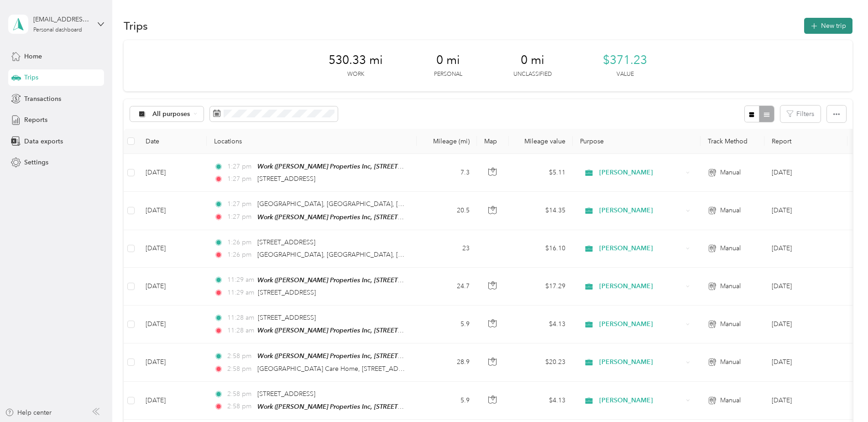 The width and height of the screenshot is (868, 422). What do you see at coordinates (493, 141) in the screenshot?
I see `th: Map` at bounding box center [493, 141].